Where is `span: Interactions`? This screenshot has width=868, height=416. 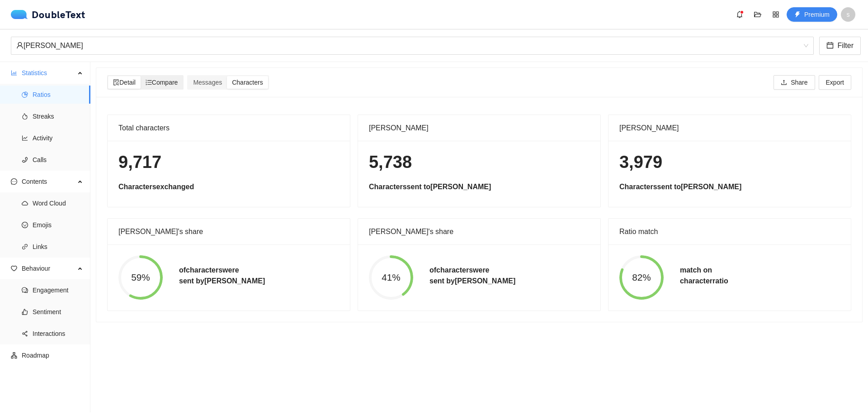
span: Interactions is located at coordinates (58, 334).